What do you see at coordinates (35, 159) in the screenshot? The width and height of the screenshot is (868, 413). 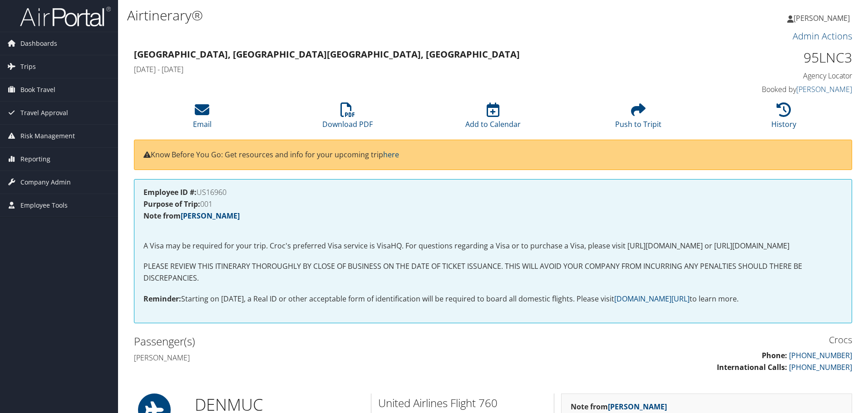 I see `span: Reporting` at bounding box center [35, 159].